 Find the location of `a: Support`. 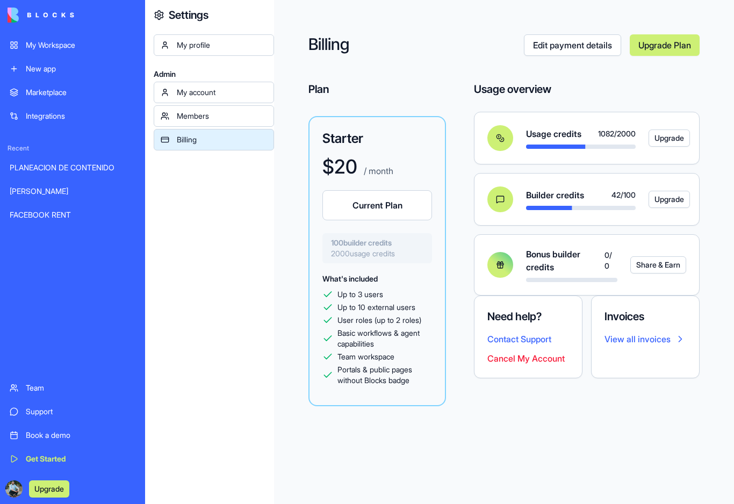

a: Support is located at coordinates (73, 411).